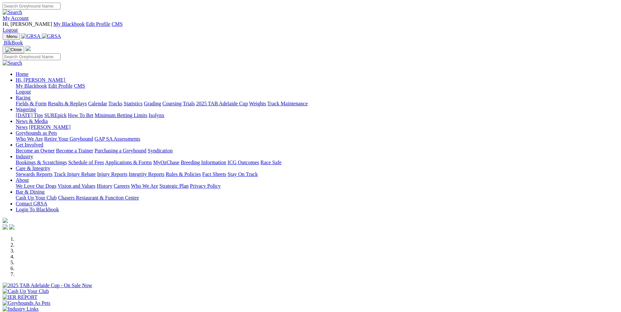 The image size is (621, 312). What do you see at coordinates (23, 98) in the screenshot?
I see `a: Racing` at bounding box center [23, 98].